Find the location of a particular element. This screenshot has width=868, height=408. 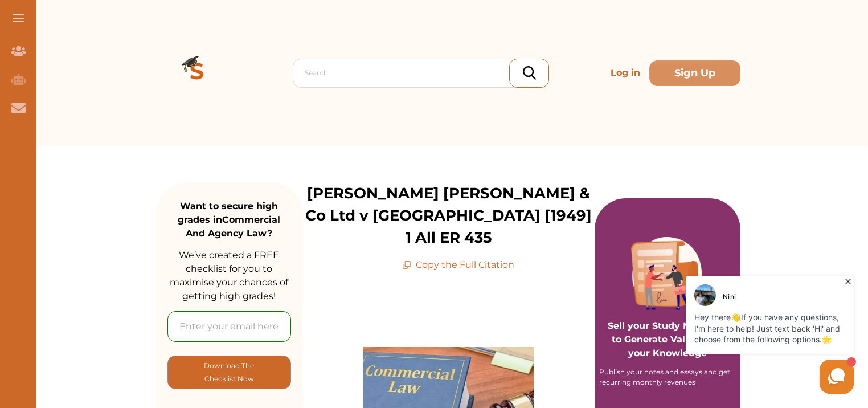

img: search_icon is located at coordinates (529, 73).